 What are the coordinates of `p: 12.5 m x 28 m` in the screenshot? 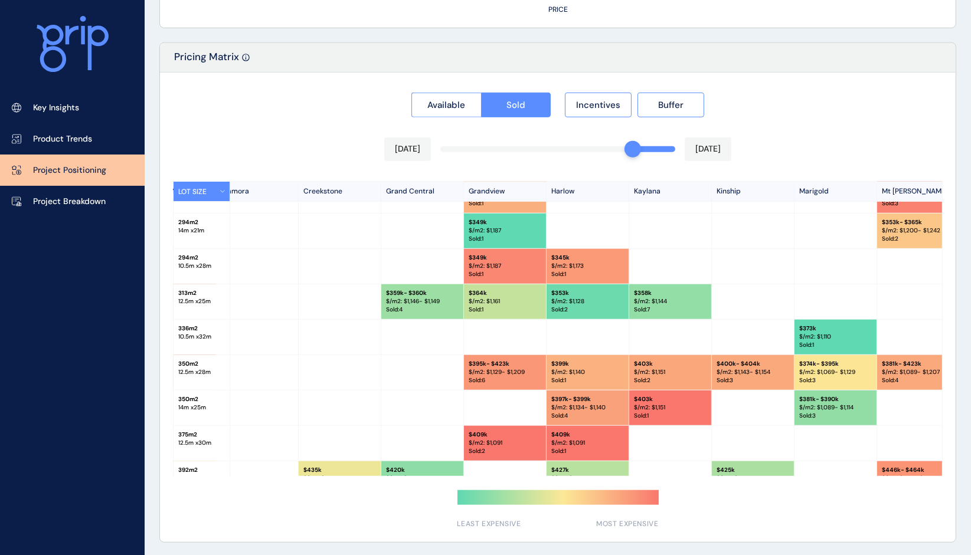 It's located at (201, 372).